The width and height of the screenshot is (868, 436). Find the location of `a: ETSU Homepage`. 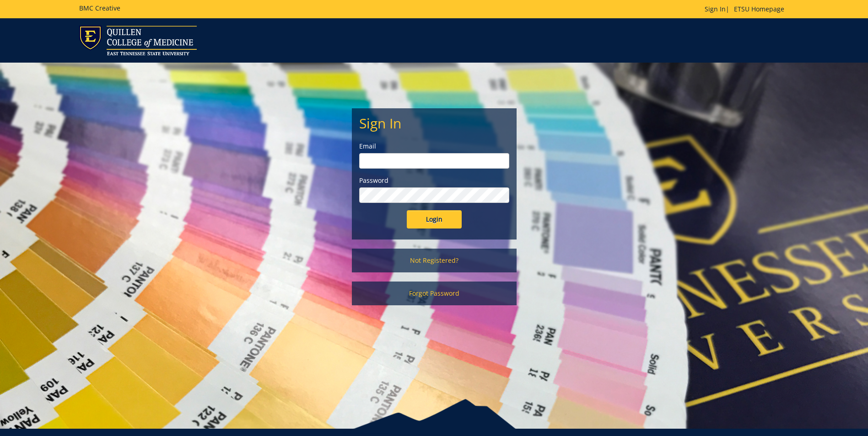

a: ETSU Homepage is located at coordinates (760, 8).